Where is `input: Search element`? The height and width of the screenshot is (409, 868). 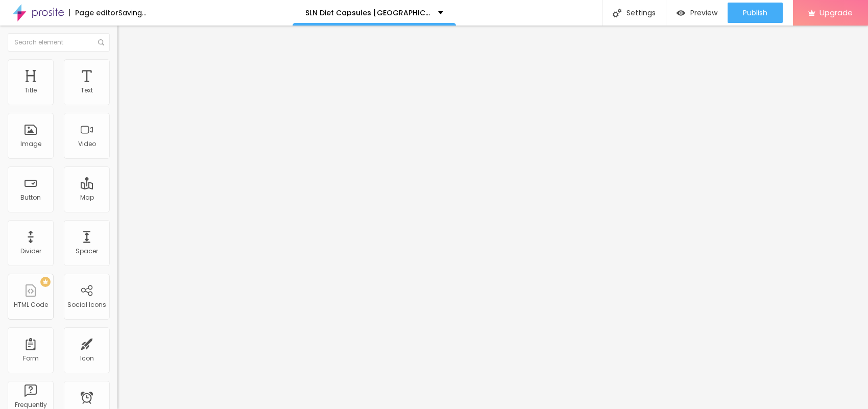
input: Search element is located at coordinates (59, 42).